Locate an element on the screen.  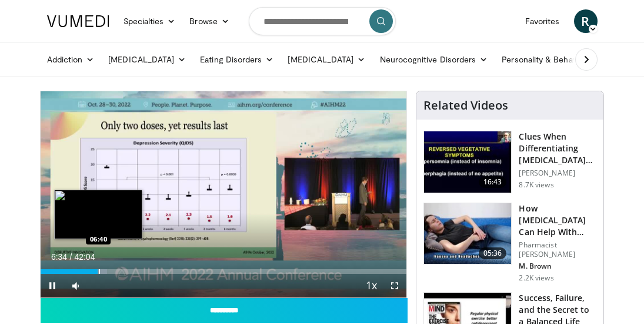
button: Fullscreen is located at coordinates (395, 286).